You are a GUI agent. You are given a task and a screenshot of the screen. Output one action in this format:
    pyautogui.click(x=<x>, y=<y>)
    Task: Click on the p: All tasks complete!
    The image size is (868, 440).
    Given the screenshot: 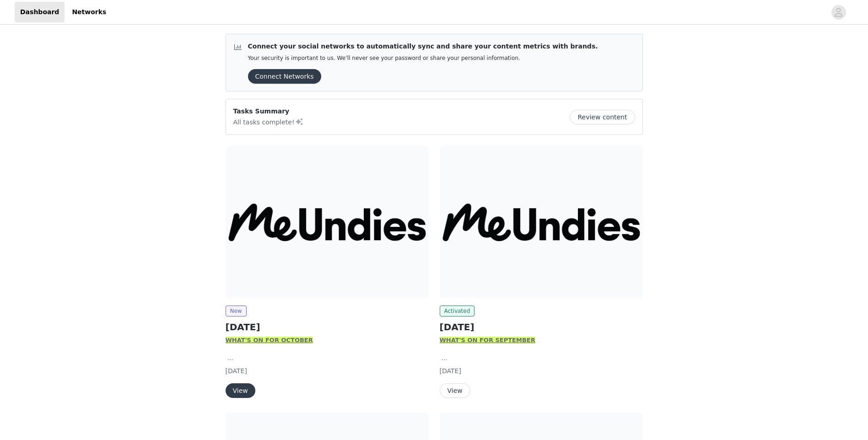 What is the action you would take?
    pyautogui.click(x=268, y=122)
    